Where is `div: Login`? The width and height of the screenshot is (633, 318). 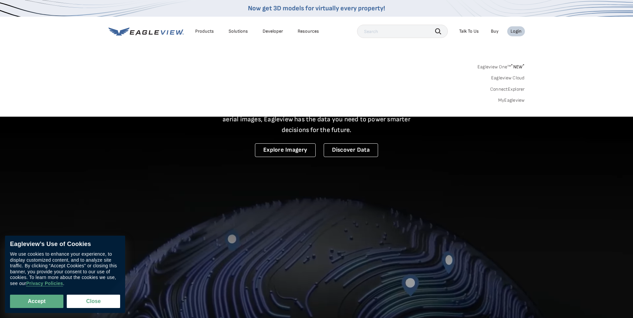
div: Login is located at coordinates (516, 31).